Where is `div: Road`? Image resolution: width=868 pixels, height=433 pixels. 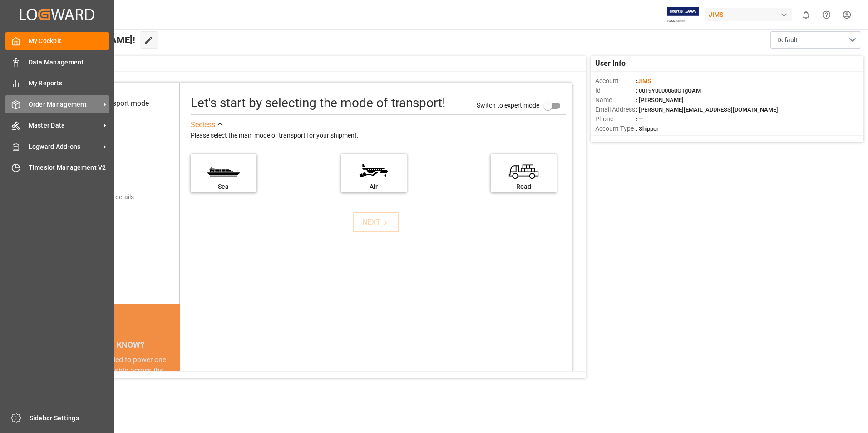 div: Road is located at coordinates (524, 187).